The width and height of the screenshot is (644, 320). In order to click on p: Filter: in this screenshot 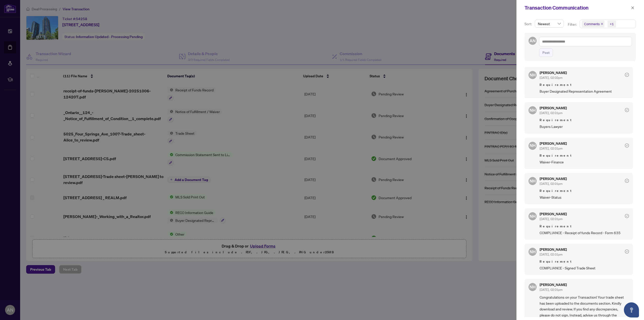, I will do `click(573, 25)`.